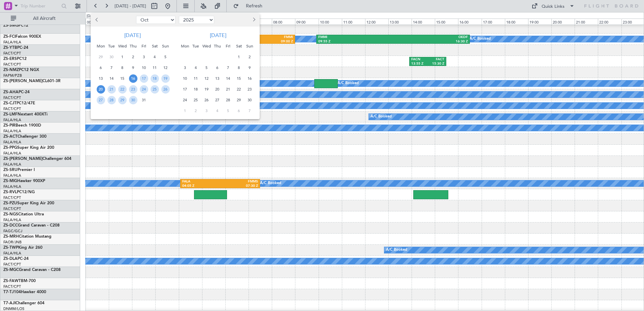  Describe the element at coordinates (122, 78) in the screenshot. I see `div: 15-10-2025` at that location.